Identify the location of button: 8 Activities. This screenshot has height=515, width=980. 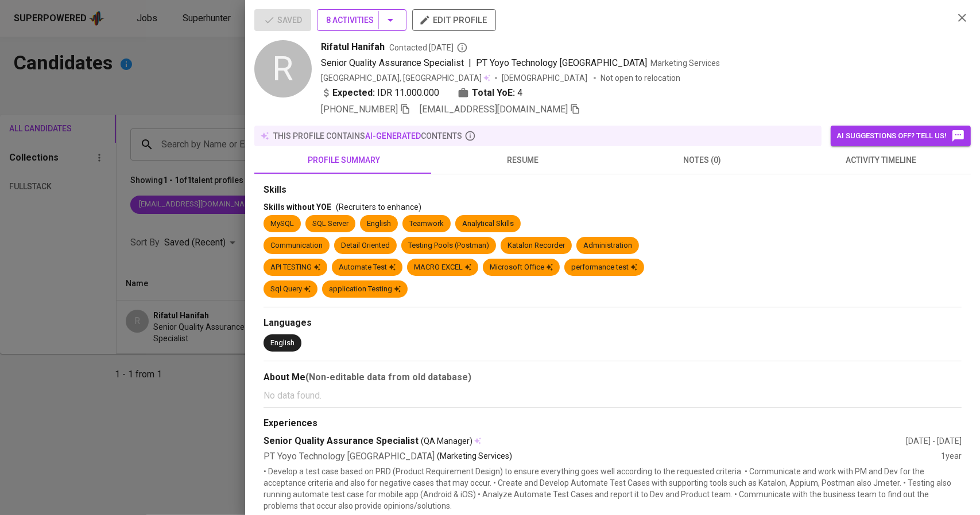
(362, 20).